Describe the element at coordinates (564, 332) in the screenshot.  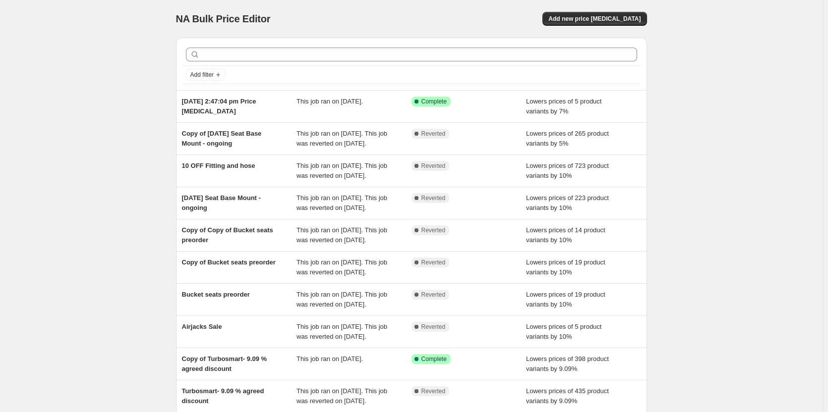
I see `span: Lowers prices of 5 product variants by 10%` at that location.